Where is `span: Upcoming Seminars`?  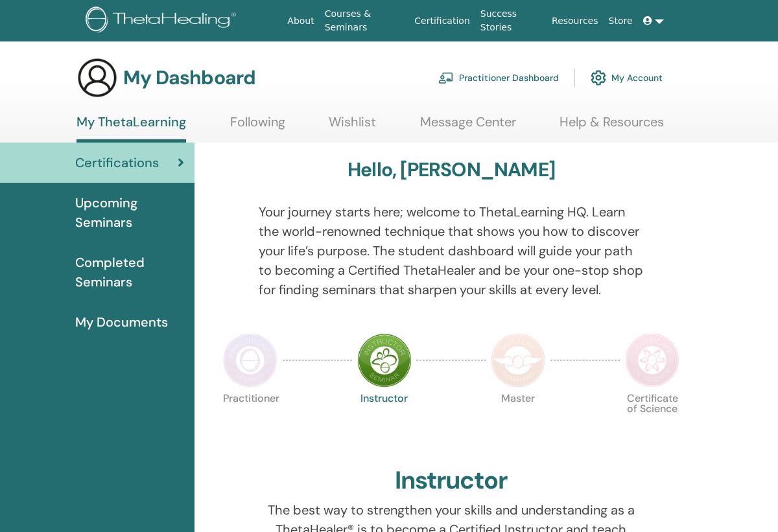
span: Upcoming Seminars is located at coordinates (130, 213).